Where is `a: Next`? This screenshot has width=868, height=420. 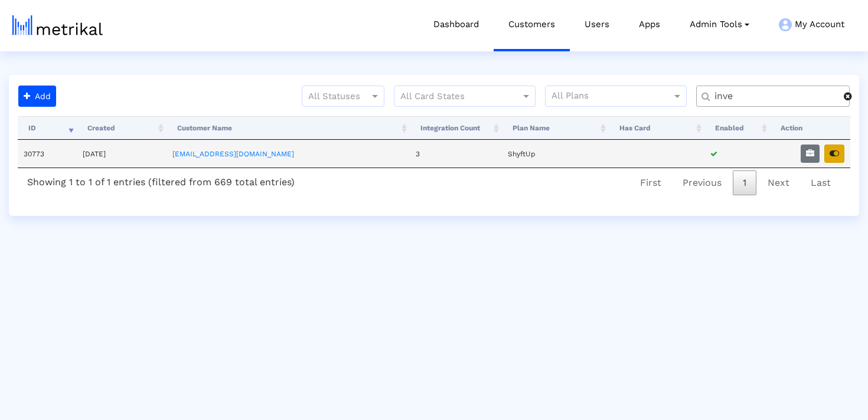 a: Next is located at coordinates (778, 183).